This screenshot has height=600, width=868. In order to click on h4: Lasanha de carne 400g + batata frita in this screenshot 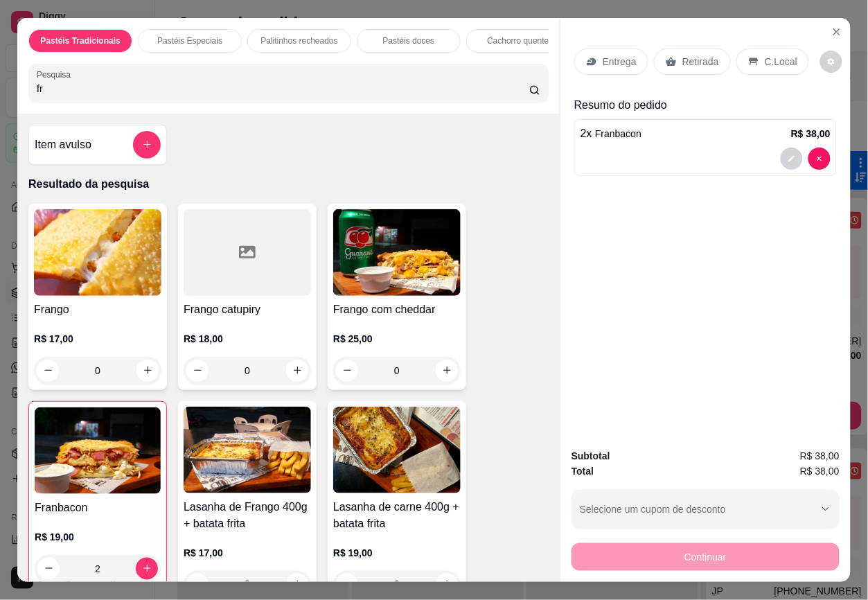, I will do `click(397, 515)`.